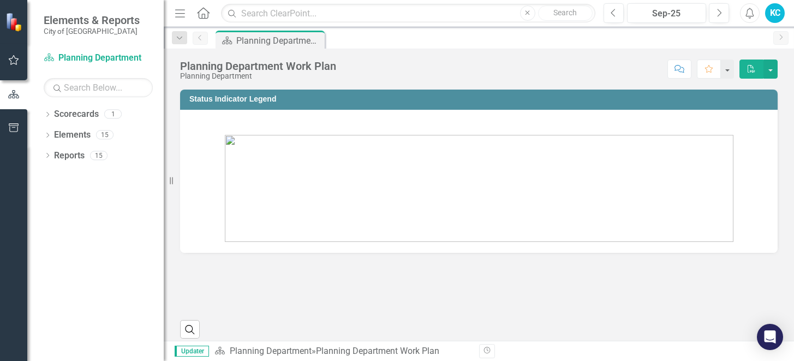 This screenshot has height=361, width=794. Describe the element at coordinates (92, 20) in the screenshot. I see `span: Elements & Reports` at that location.